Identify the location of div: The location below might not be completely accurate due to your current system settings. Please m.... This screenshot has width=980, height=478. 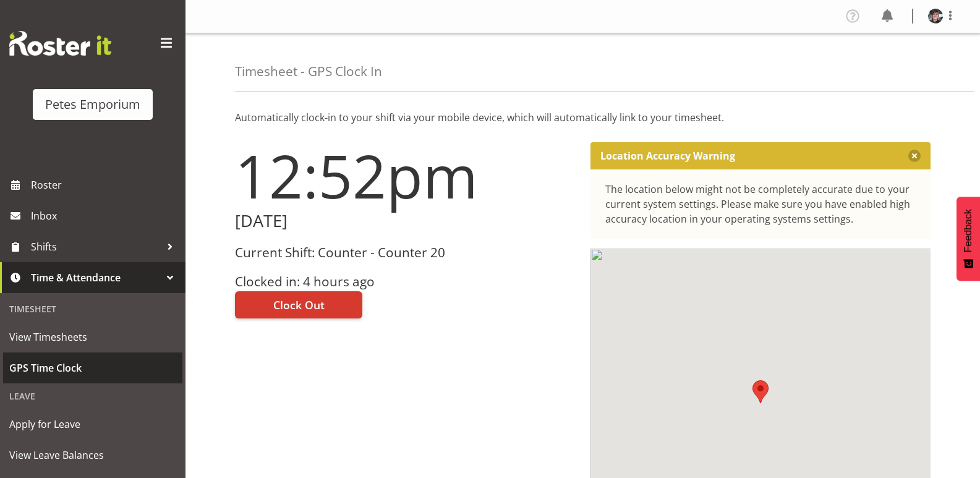
(761, 204).